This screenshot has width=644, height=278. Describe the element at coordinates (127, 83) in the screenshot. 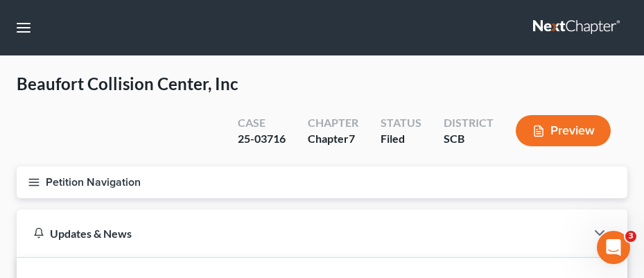

I see `span: Beaufort Collision Center, Inc` at that location.